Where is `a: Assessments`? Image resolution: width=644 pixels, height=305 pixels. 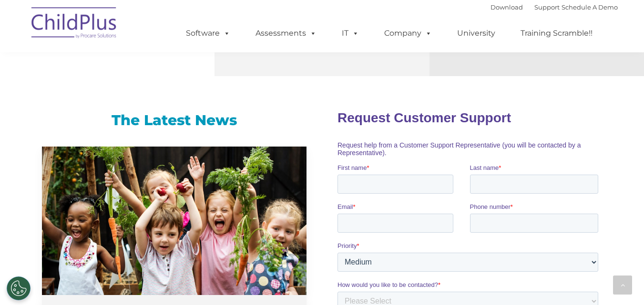
a: Assessments is located at coordinates (286, 33).